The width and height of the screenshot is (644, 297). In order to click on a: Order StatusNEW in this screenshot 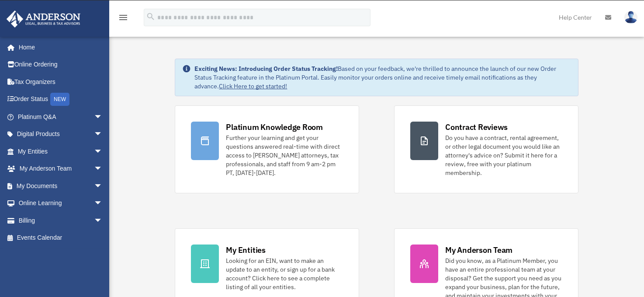, I will do `click(61, 99)`.